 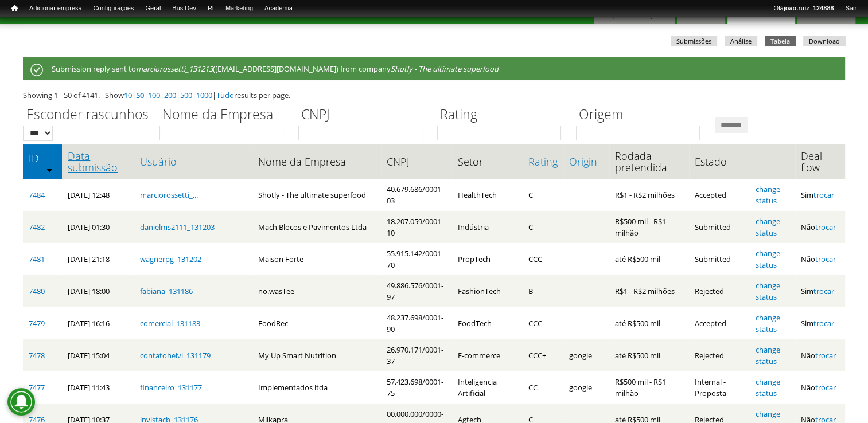 I want to click on td: CC, so click(x=543, y=388).